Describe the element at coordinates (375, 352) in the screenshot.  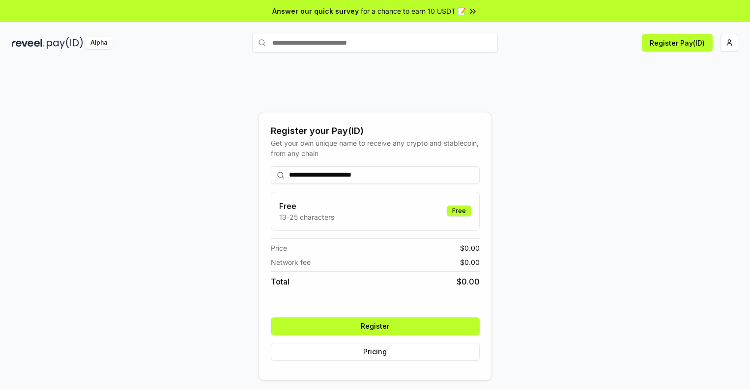
I see `button: Pricing` at that location.